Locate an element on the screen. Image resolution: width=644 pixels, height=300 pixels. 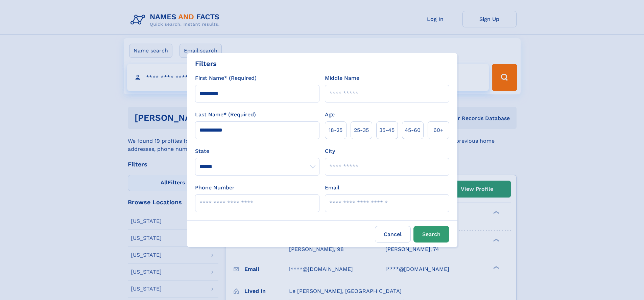
label: State is located at coordinates (257, 151).